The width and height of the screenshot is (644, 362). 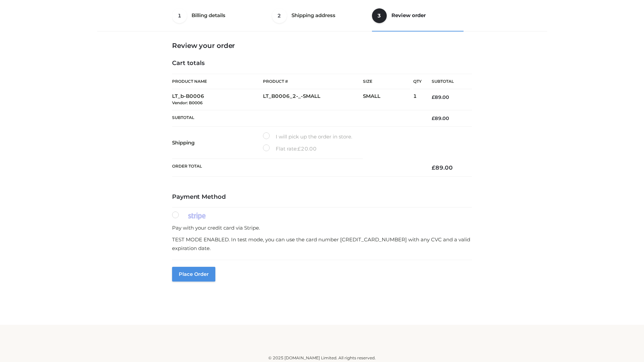 What do you see at coordinates (417, 81) in the screenshot?
I see `th: Qty` at bounding box center [417, 81].